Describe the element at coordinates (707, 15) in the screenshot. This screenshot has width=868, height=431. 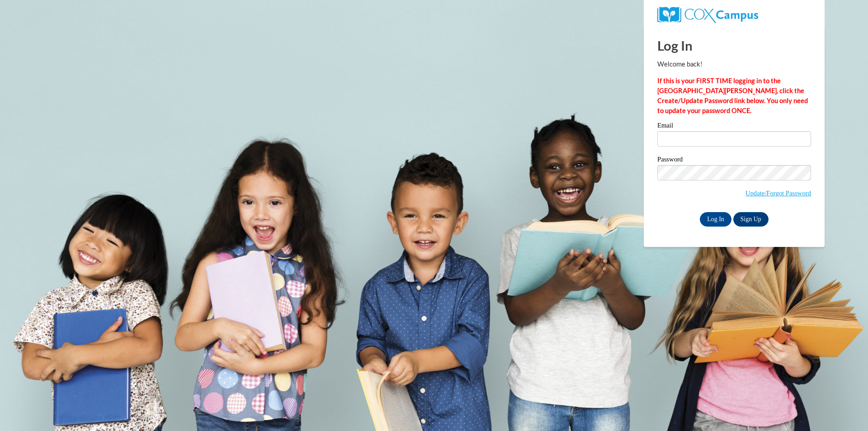
I see `img: COX Campus` at that location.